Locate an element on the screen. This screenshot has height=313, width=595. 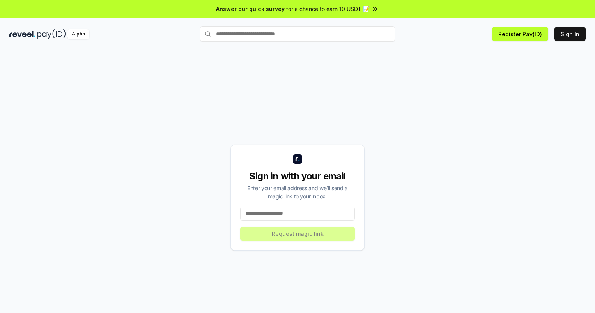
span: Answer our quick survey is located at coordinates (250, 9).